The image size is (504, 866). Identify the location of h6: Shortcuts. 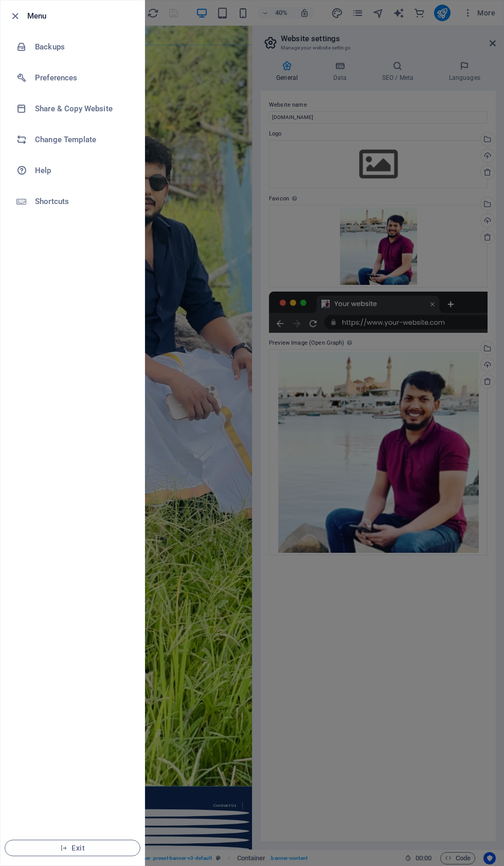
(82, 201).